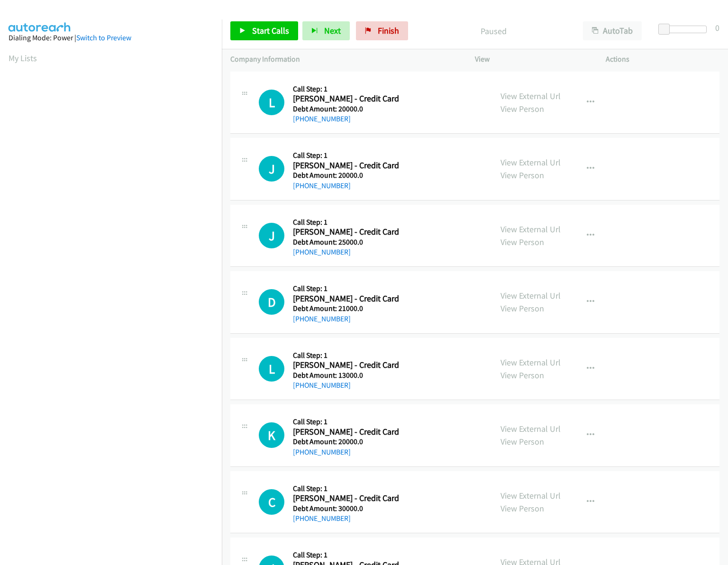 This screenshot has height=565, width=728. What do you see at coordinates (385, 509) in the screenshot?
I see `h5: Debt Amount: 30000.0` at bounding box center [385, 509].